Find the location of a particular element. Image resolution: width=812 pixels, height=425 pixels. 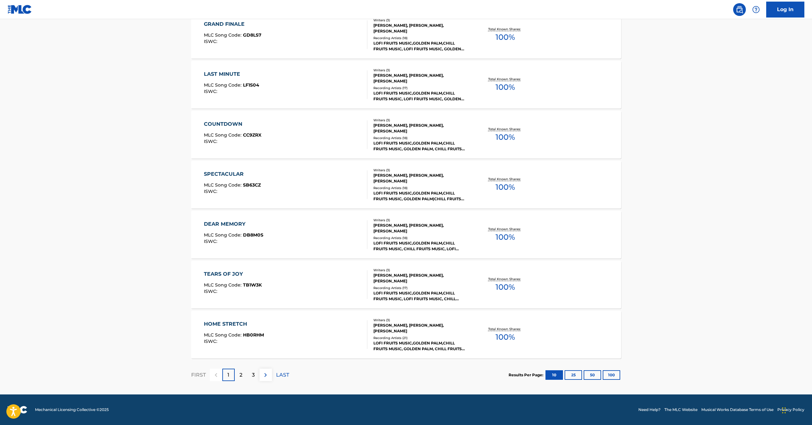

img: logo is located at coordinates (17, 409).